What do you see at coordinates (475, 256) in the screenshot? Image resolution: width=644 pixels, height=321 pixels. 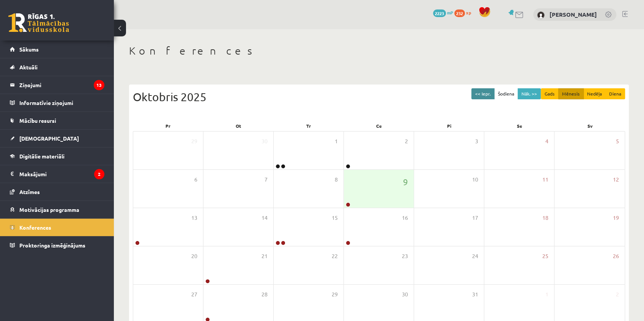 I see `span: 24` at bounding box center [475, 256].